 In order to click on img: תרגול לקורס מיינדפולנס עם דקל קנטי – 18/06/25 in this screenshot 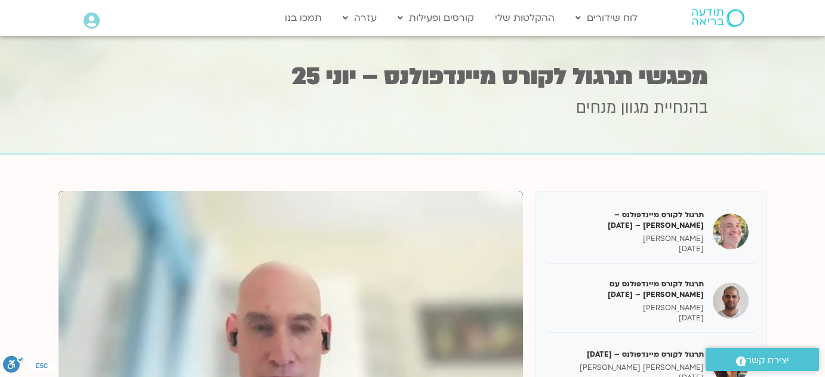, I will do `click(731, 301)`.